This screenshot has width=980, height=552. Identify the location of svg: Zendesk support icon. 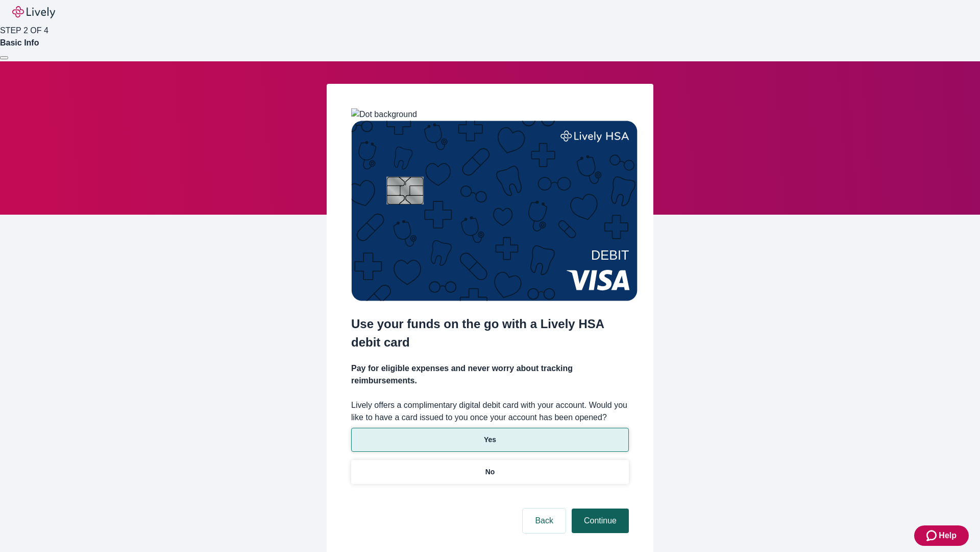
(932, 536).